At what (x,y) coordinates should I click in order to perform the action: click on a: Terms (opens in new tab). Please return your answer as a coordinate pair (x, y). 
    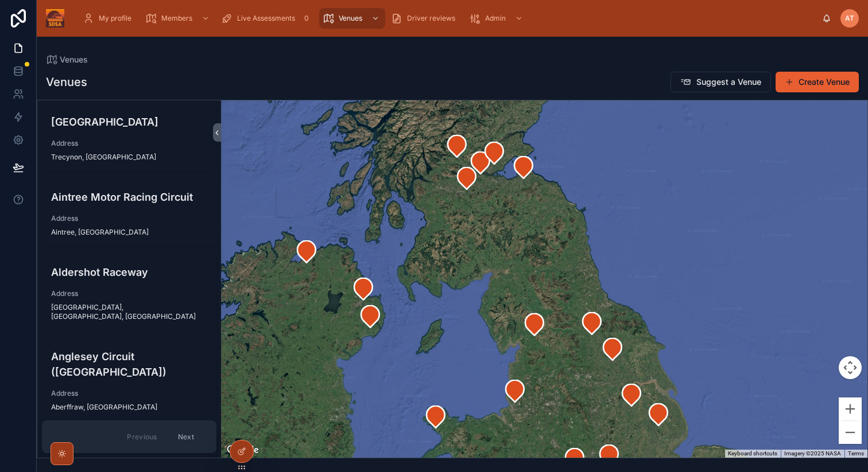
    Looking at the image, I should click on (856, 453).